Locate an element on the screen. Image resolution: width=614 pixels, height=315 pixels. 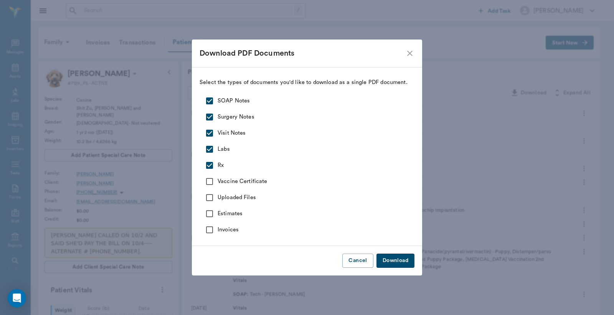
button: Download is located at coordinates (395, 260).